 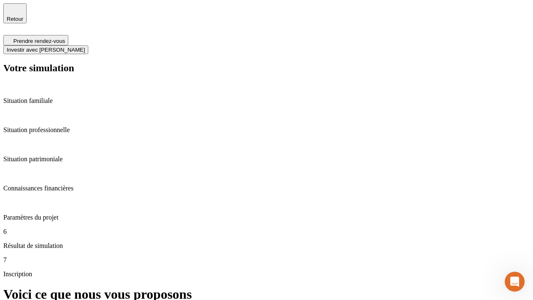 What do you see at coordinates (266, 130) in the screenshot?
I see `p: Situation professionnelle` at bounding box center [266, 130].